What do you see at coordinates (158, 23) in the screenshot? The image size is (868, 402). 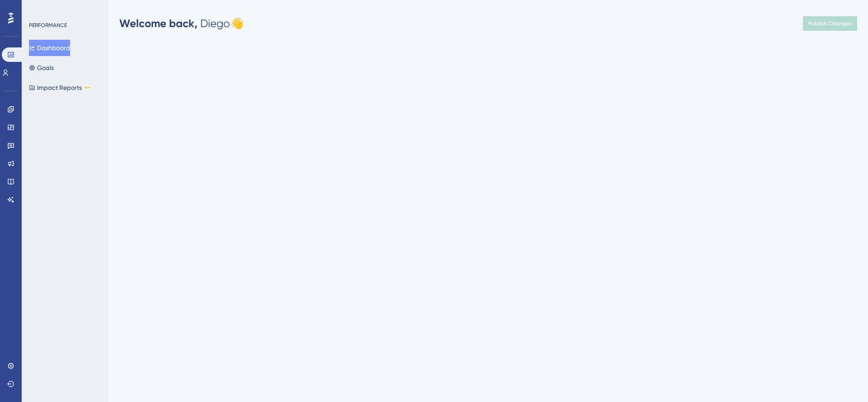 I see `span: Welcome back,` at bounding box center [158, 23].